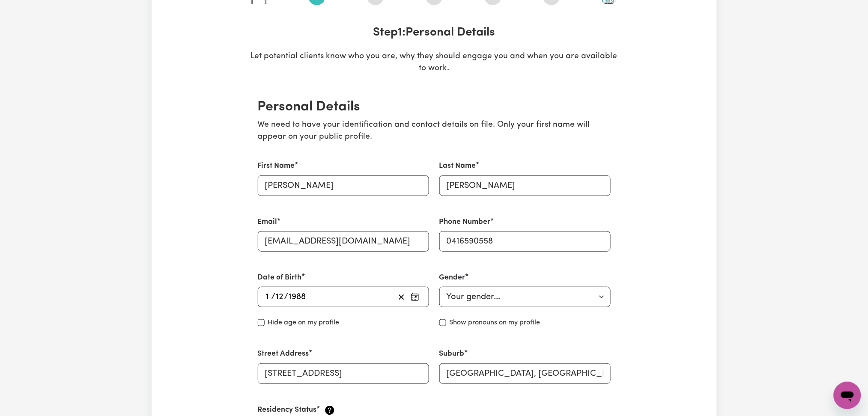 The height and width of the screenshot is (416, 868). Describe the element at coordinates (434, 107) in the screenshot. I see `h2: Personal Details` at that location.